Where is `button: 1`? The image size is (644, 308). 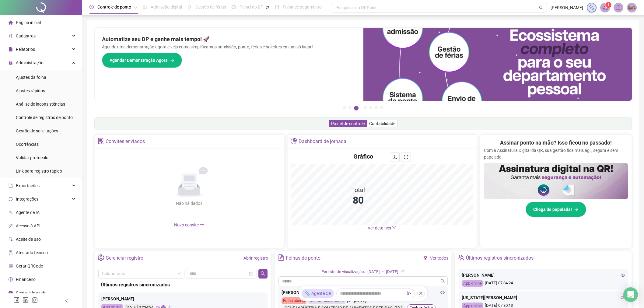 button: 1 is located at coordinates (345, 107).